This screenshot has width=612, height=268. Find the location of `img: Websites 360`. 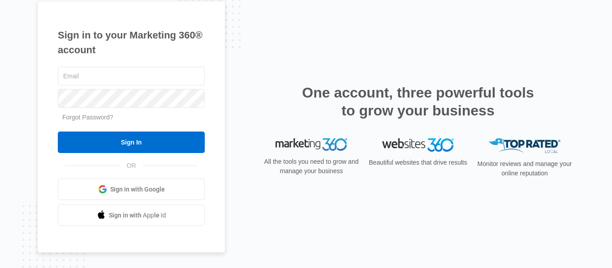

img: Websites 360 is located at coordinates (418, 145).